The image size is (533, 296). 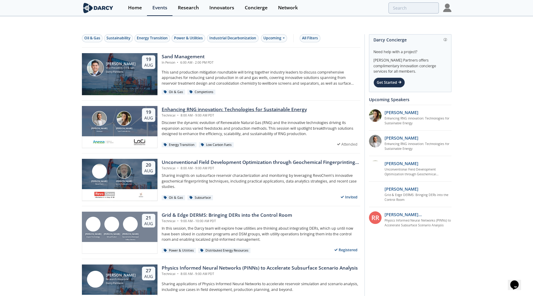 What do you see at coordinates (448, 8) in the screenshot?
I see `img: Profile` at bounding box center [448, 8].